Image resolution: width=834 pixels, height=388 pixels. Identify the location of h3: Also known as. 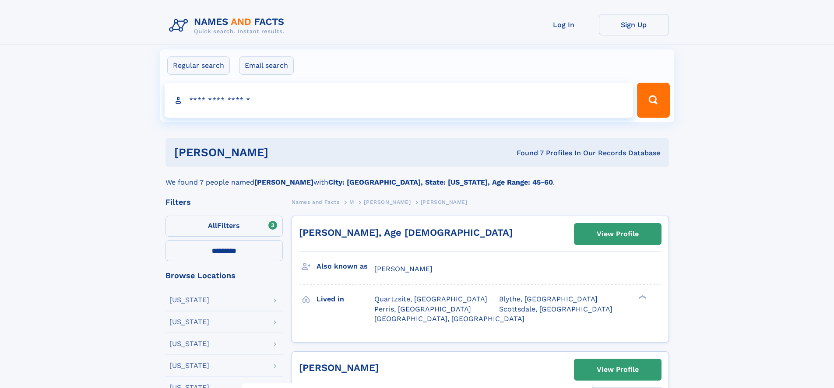
(346, 267).